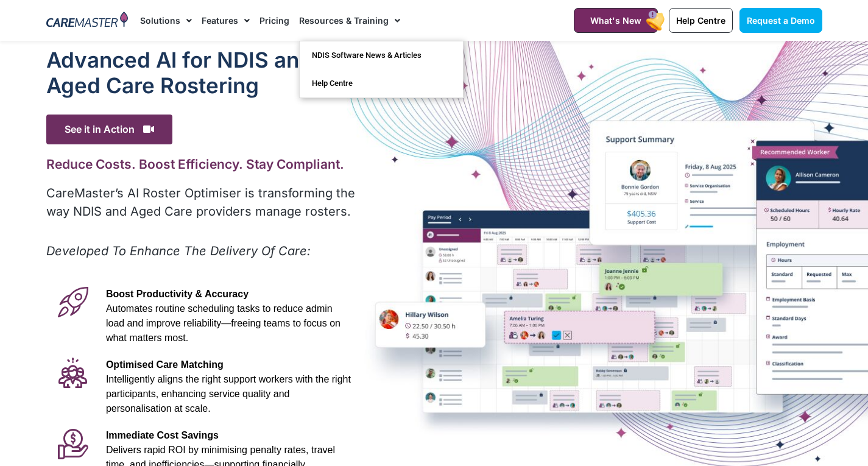 The width and height of the screenshot is (868, 466). What do you see at coordinates (87, 20) in the screenshot?
I see `img: CareMaster Logo` at bounding box center [87, 20].